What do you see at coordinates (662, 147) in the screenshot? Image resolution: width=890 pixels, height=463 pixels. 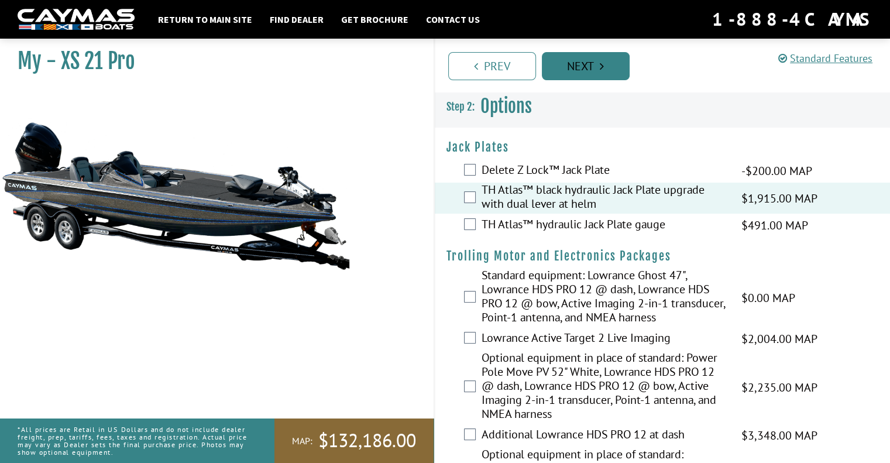 I see `h4: Jack Plates` at bounding box center [662, 147].